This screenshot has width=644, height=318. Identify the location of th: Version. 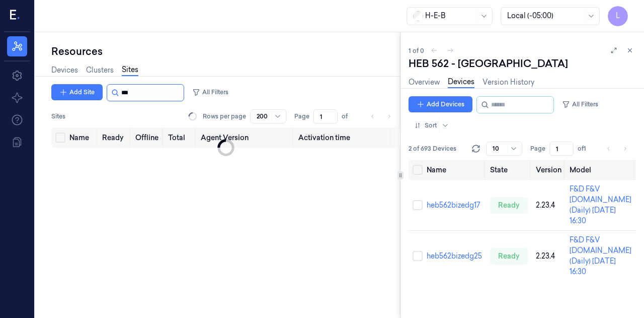
(548, 170).